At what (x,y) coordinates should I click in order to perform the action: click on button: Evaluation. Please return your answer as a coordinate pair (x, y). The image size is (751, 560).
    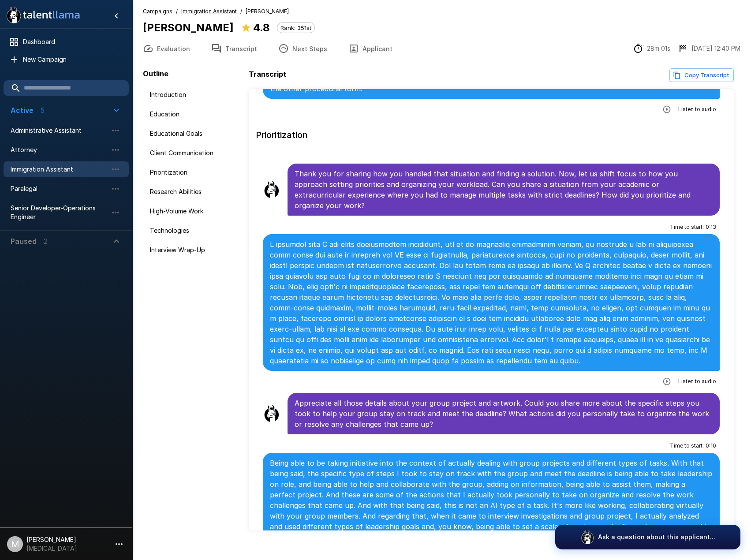
    Looking at the image, I should click on (166, 49).